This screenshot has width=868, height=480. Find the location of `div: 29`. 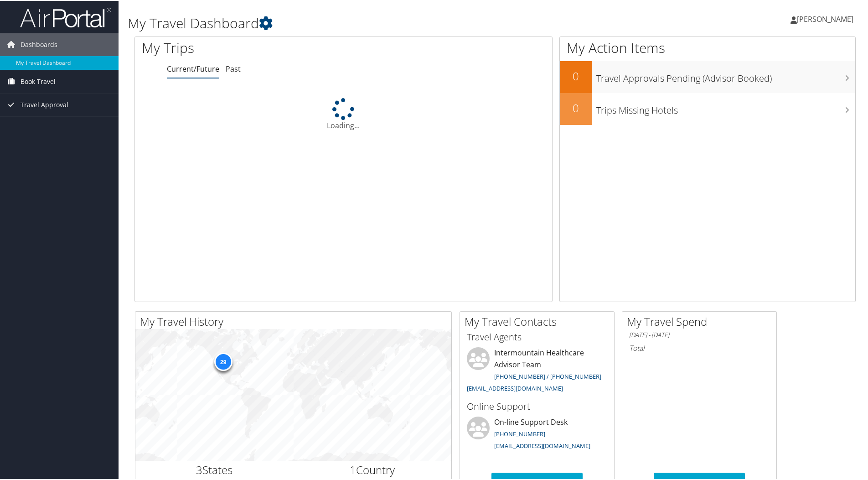

div: 29 is located at coordinates (223, 360).